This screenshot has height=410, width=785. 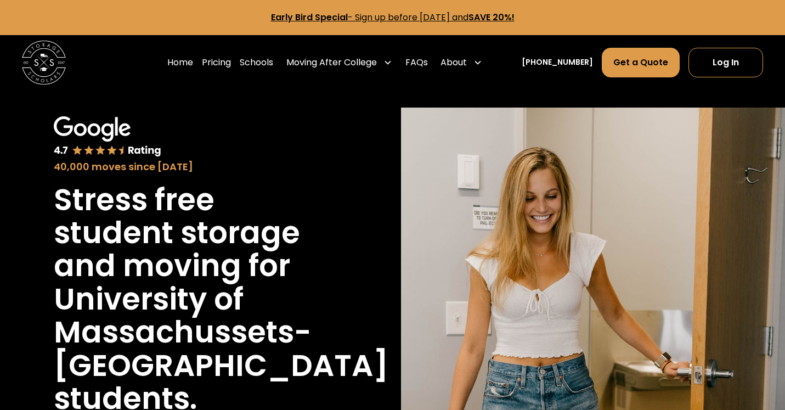 What do you see at coordinates (454, 63) in the screenshot?
I see `div: About` at bounding box center [454, 63].